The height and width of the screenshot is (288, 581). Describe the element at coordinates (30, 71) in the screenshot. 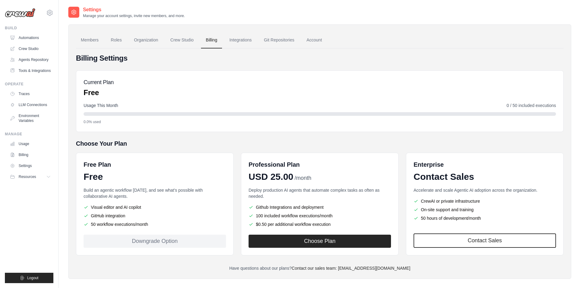

I see `a: Tools & Integrations` at that location.